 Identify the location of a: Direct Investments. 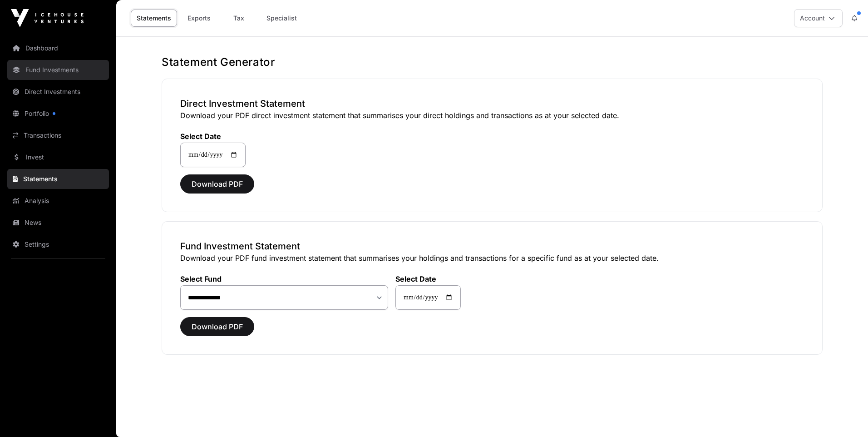
(58, 92).